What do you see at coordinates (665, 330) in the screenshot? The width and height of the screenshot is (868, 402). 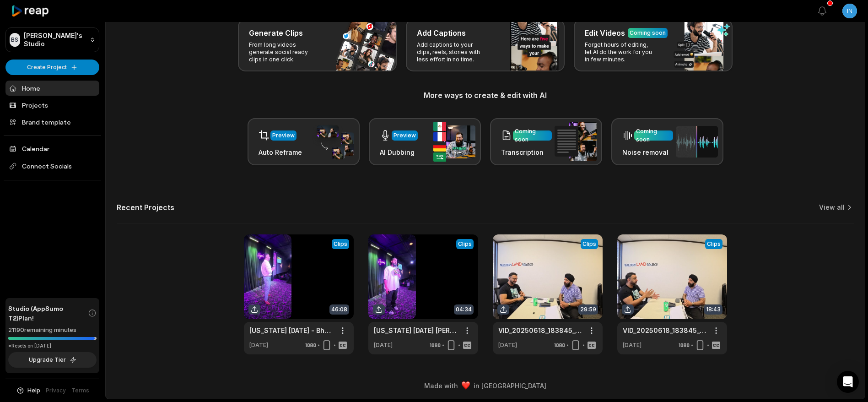 I see `a: VID_20250618_183845_002` at bounding box center [665, 330].